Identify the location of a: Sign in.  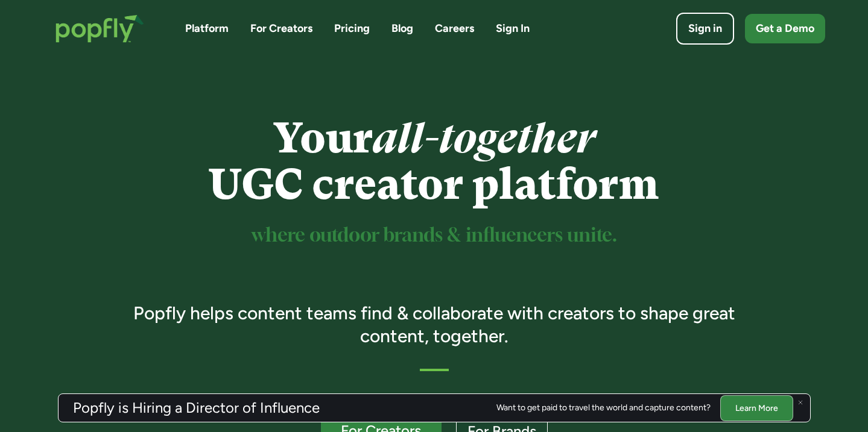
(704, 28).